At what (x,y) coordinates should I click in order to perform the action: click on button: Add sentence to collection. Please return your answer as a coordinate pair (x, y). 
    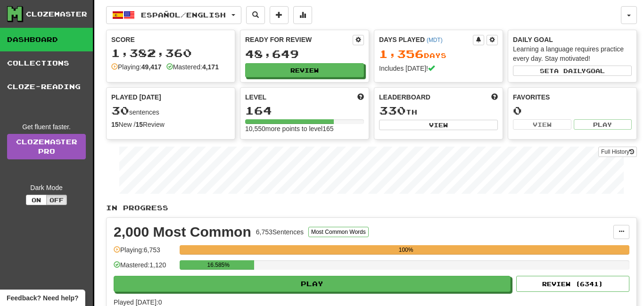
    Looking at the image, I should click on (279, 15).